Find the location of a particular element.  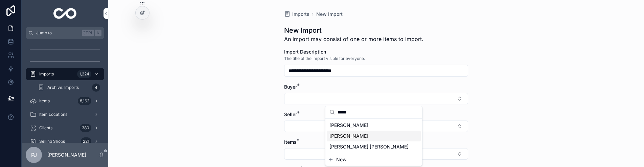

a: Archive: Imports4 is located at coordinates (69, 88).